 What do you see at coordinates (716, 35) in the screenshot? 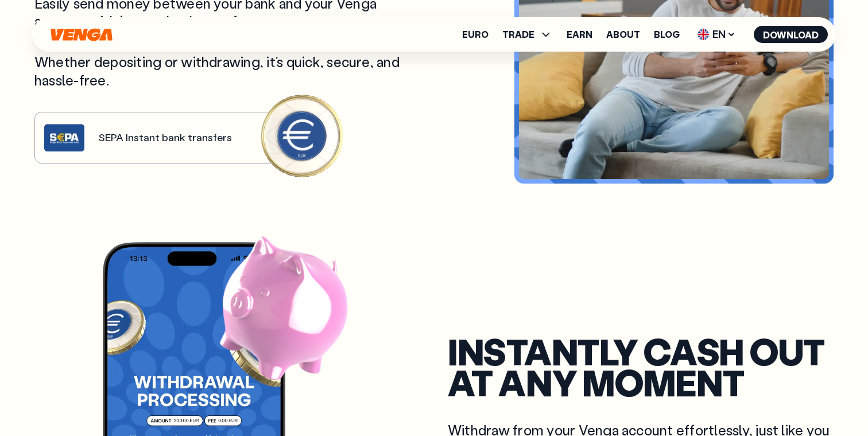
I see `span: EN` at bounding box center [716, 35].